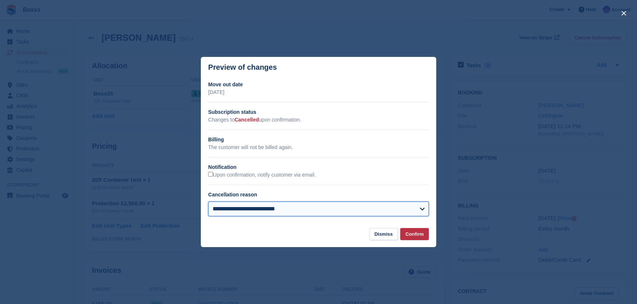  Describe the element at coordinates (232, 195) in the screenshot. I see `label: Cancellation reason` at that location.